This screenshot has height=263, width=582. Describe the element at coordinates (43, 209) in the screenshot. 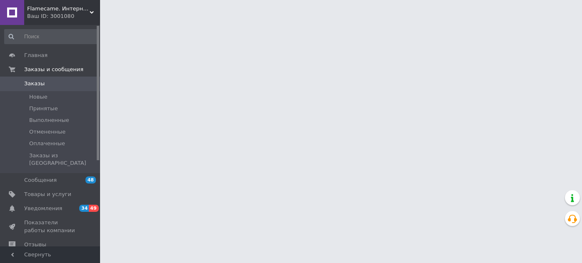

I see `span: Уведомления` at that location.